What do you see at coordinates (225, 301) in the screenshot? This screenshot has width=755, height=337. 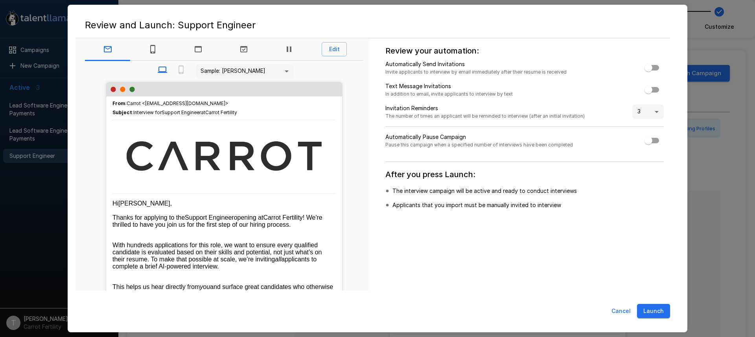 I see `span: and surface great candidates who otherwise may have been passed over in a manual resume screening...` at bounding box center [225, 301].